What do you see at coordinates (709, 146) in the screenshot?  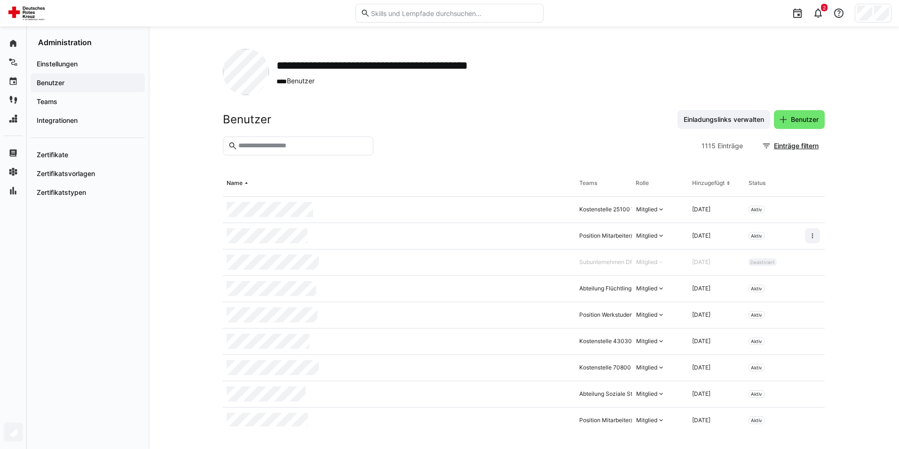 I see `span: 1115` at bounding box center [709, 146].